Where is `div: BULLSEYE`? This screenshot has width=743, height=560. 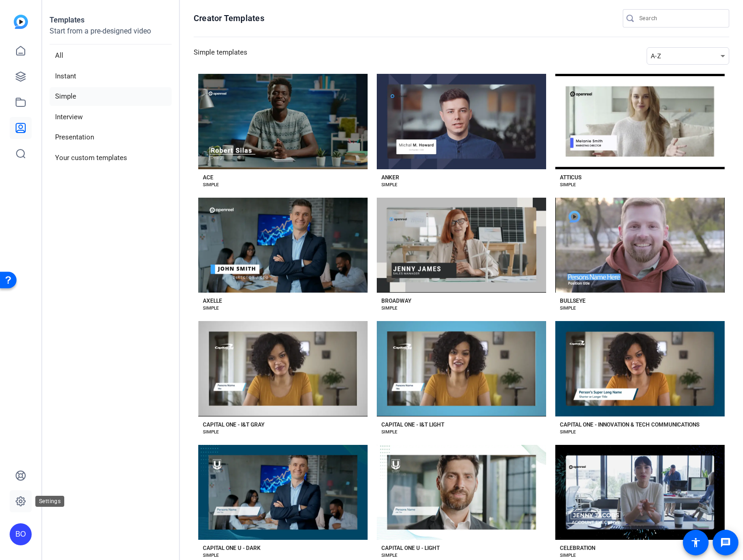
div: BULLSEYE is located at coordinates (573, 301).